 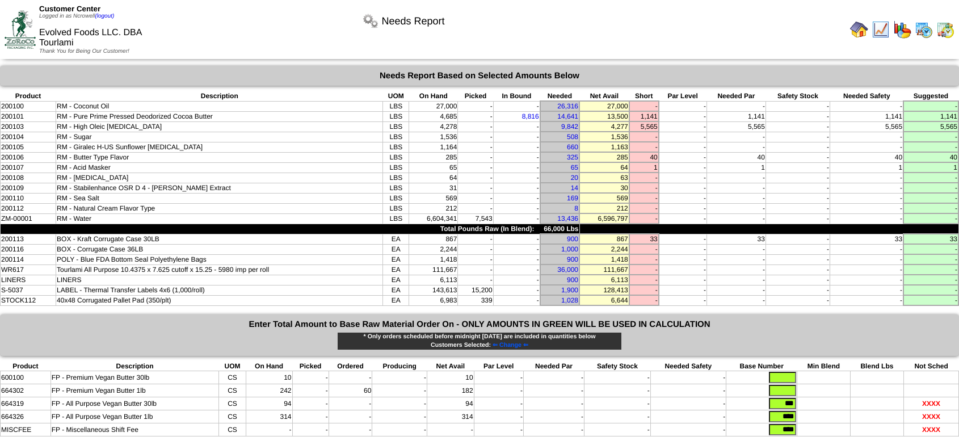 What do you see at coordinates (220, 290) in the screenshot?
I see `td: LABEL - Thermal Transfer Labels 4x6 (1,000/roll)` at bounding box center [220, 290].